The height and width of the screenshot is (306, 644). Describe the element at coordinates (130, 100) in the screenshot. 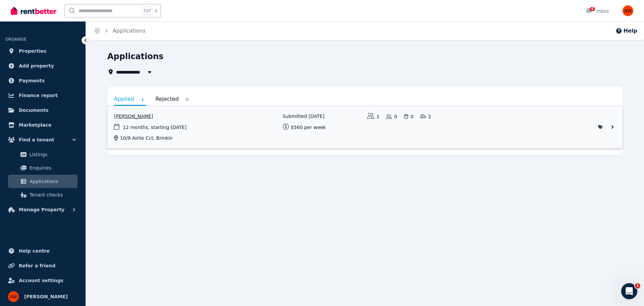

I see `a: Applied` at that location.